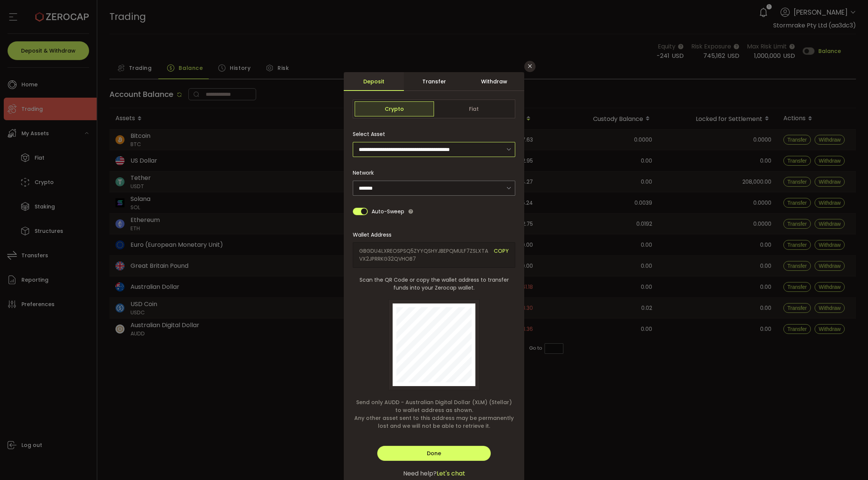 This screenshot has height=480, width=868. Describe the element at coordinates (434, 284) in the screenshot. I see `span: Scan the QR Code or copy the wallet address to transfer funds into your Zerocap wallet.` at that location.